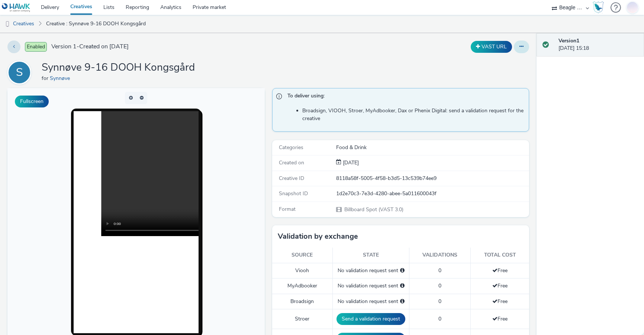 The height and width of the screenshot is (335, 644). I want to click on strong: Version 1, so click(569, 40).